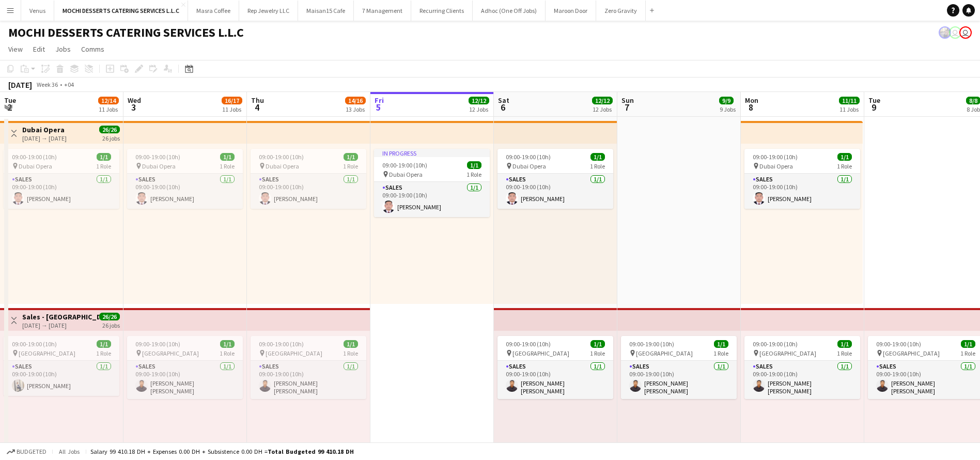 The image size is (980, 460). Describe the element at coordinates (9, 107) in the screenshot. I see `span: 2` at that location.